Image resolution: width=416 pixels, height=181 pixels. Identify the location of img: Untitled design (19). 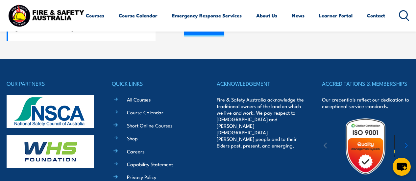
(365, 146).